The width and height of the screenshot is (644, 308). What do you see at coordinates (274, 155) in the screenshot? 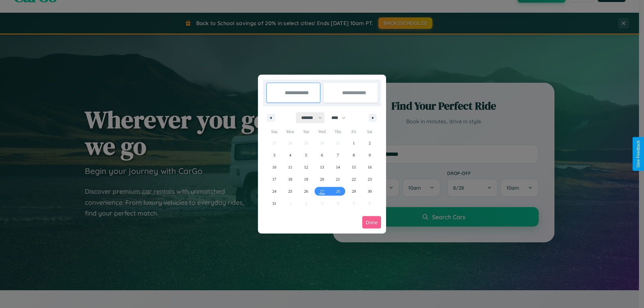
I see `button: 3` at bounding box center [274, 155].